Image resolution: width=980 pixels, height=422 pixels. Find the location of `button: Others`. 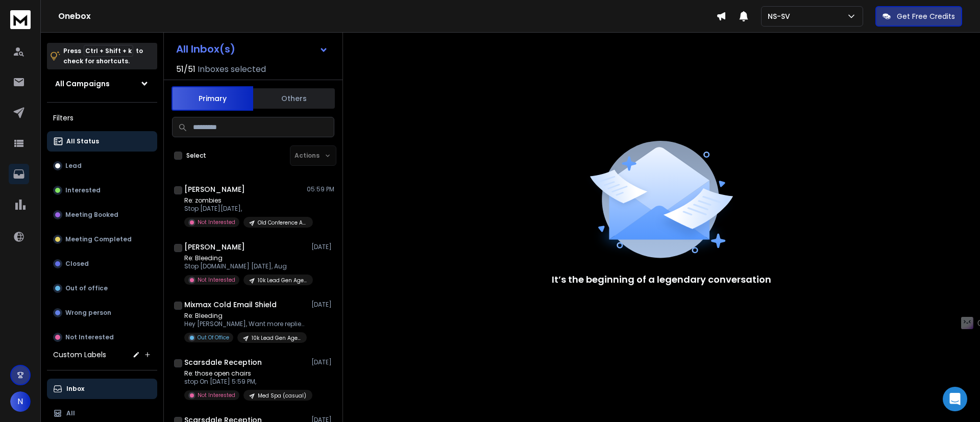

button: Others is located at coordinates (294, 98).